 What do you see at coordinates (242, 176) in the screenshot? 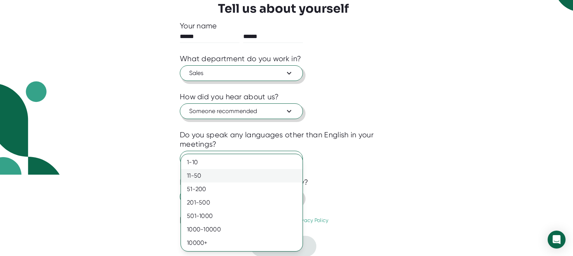
I see `div: 11-50` at bounding box center [242, 176].